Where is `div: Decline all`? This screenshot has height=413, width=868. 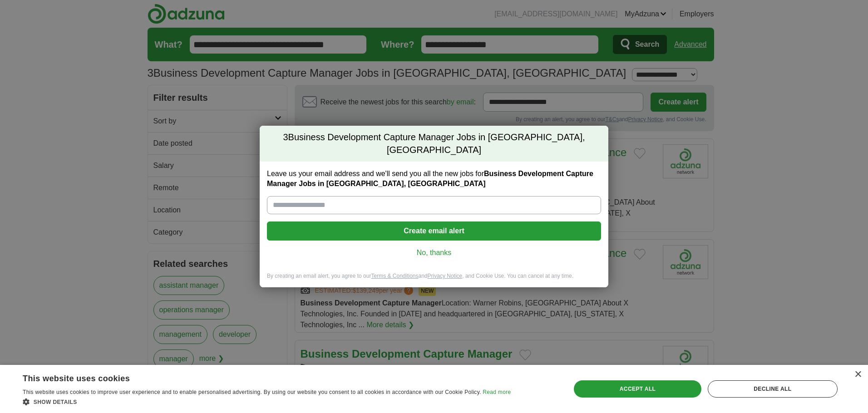
div: Decline all is located at coordinates (773, 389).